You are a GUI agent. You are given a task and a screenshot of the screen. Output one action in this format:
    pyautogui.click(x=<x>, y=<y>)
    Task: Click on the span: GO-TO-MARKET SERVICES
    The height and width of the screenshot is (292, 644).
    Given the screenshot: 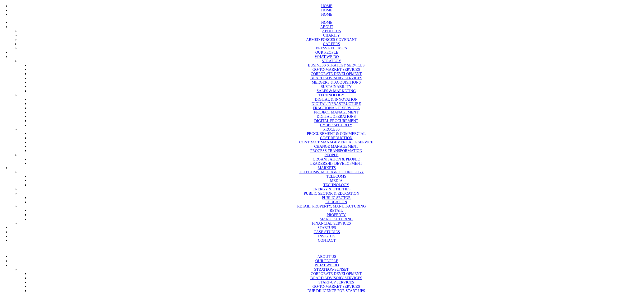 What is the action you would take?
    pyautogui.click(x=336, y=286)
    